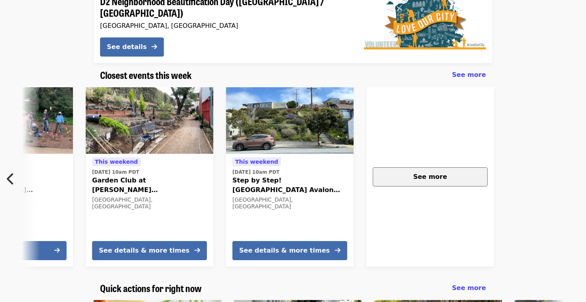  I want to click on img: Garden Club at Burrows Pocket Park and The Green In-Between organized by SF Public Works, so click(150, 121).